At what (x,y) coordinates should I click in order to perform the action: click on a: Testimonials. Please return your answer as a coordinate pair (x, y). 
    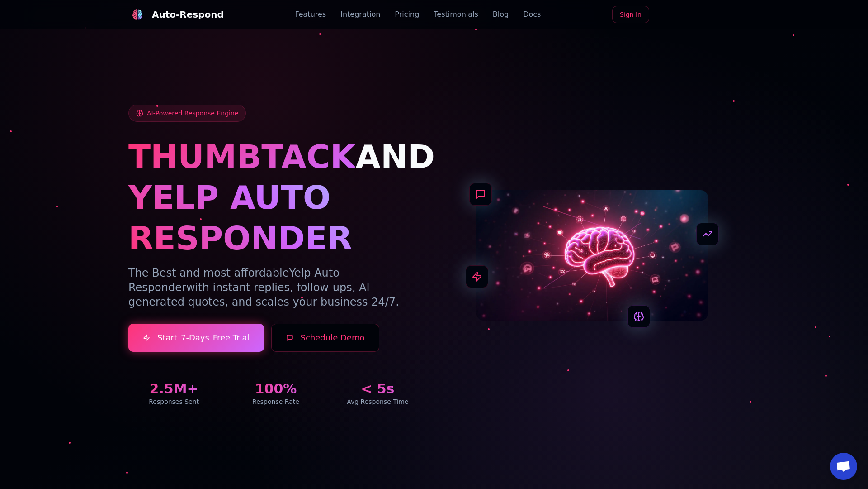
    Looking at the image, I should click on (456, 14).